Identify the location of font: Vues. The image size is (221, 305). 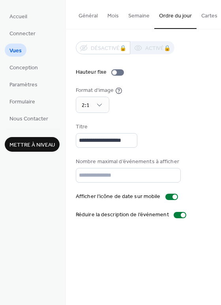
(15, 51).